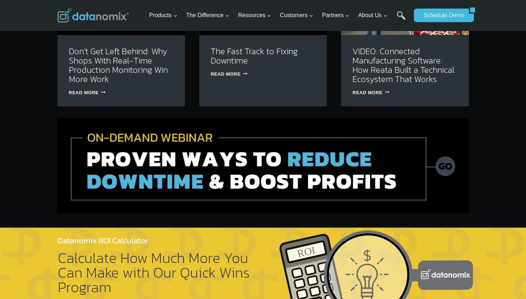 Image resolution: width=526 pixels, height=299 pixels. What do you see at coordinates (254, 15) in the screenshot?
I see `span: Resources` at bounding box center [254, 15].